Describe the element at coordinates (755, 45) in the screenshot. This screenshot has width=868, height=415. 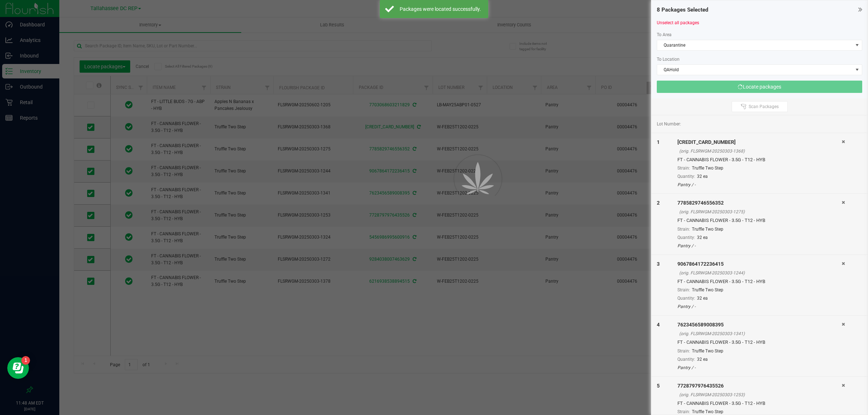
I see `span: Quarantine` at that location.